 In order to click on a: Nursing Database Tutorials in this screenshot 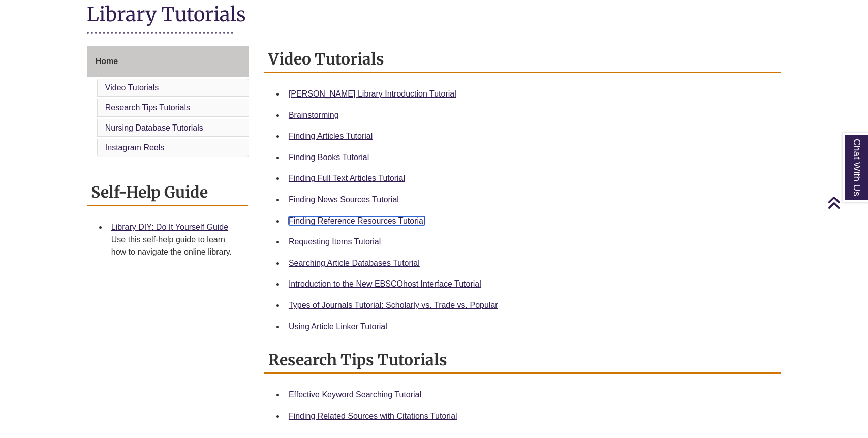, I will do `click(154, 128)`.